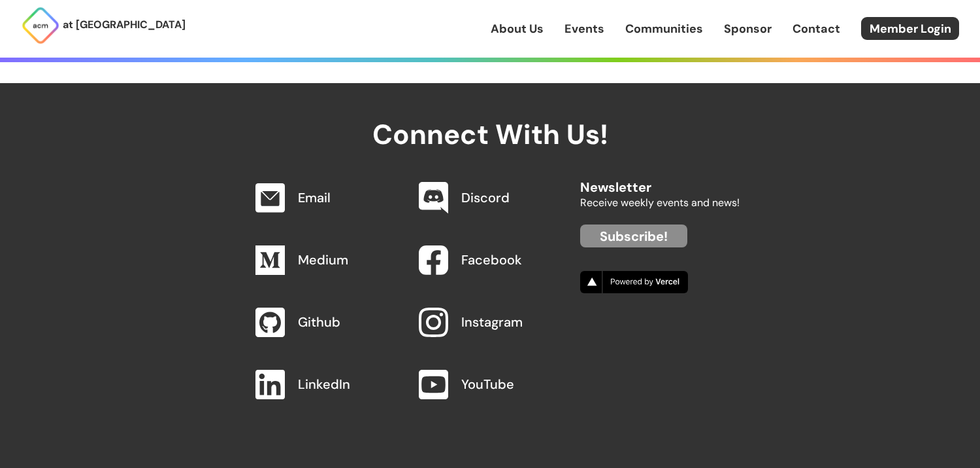  What do you see at coordinates (41, 25) in the screenshot?
I see `img: ACM Logo` at bounding box center [41, 25].